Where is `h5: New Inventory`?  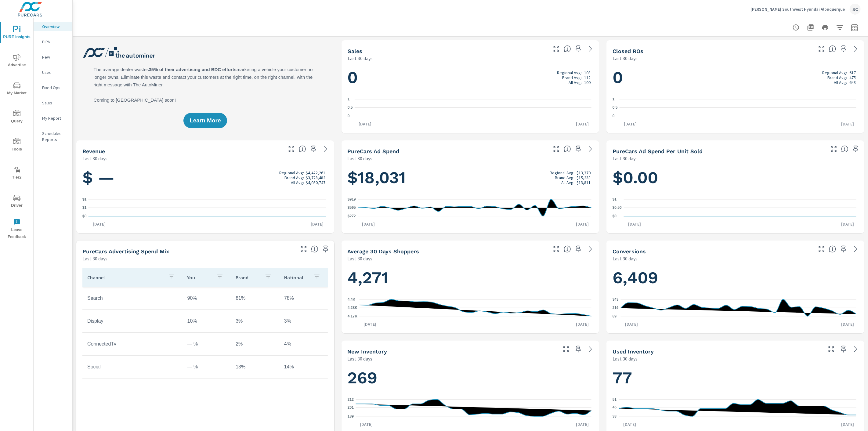
h5: New Inventory is located at coordinates (368, 352).